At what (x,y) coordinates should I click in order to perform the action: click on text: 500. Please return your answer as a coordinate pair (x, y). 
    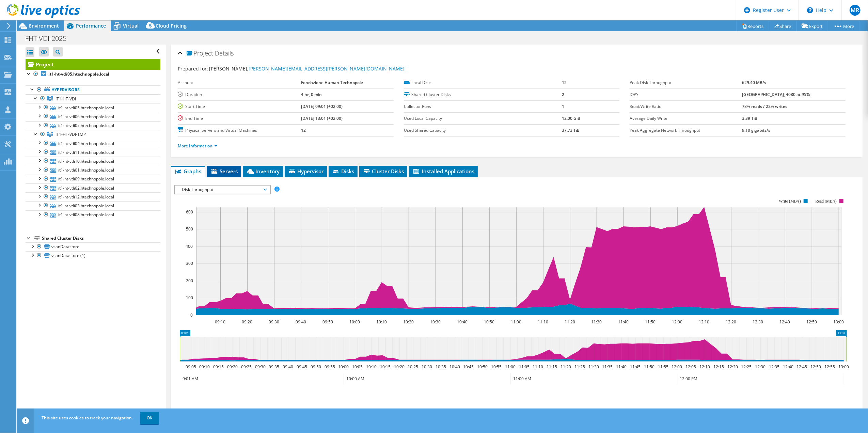
    Looking at the image, I should click on (190, 229).